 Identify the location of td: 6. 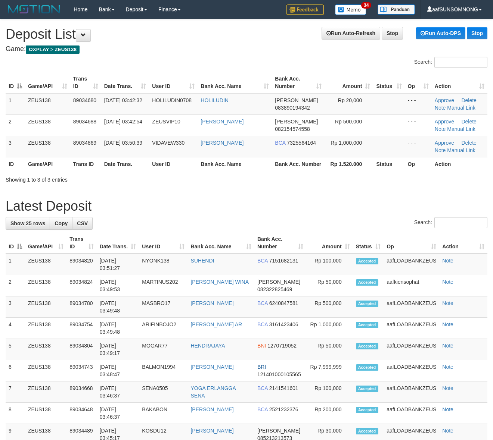
(15, 371).